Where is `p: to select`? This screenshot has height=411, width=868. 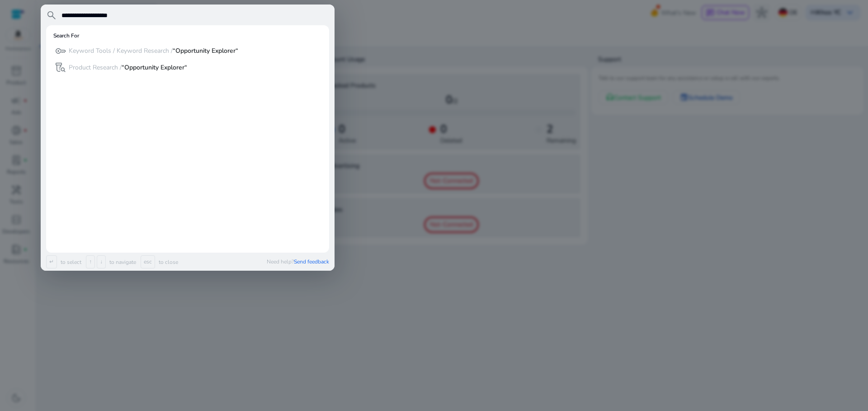 p: to select is located at coordinates (70, 262).